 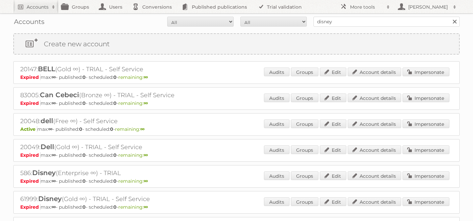 I want to click on h2: 20049: (Gold ∞) - TRIAL - Self Service, so click(x=137, y=147).